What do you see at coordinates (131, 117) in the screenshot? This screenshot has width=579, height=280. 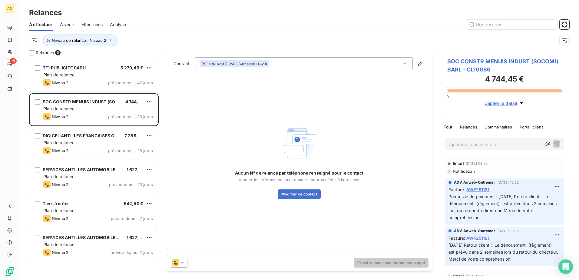 I see `span: prévue depuis 30 jours` at bounding box center [131, 117].